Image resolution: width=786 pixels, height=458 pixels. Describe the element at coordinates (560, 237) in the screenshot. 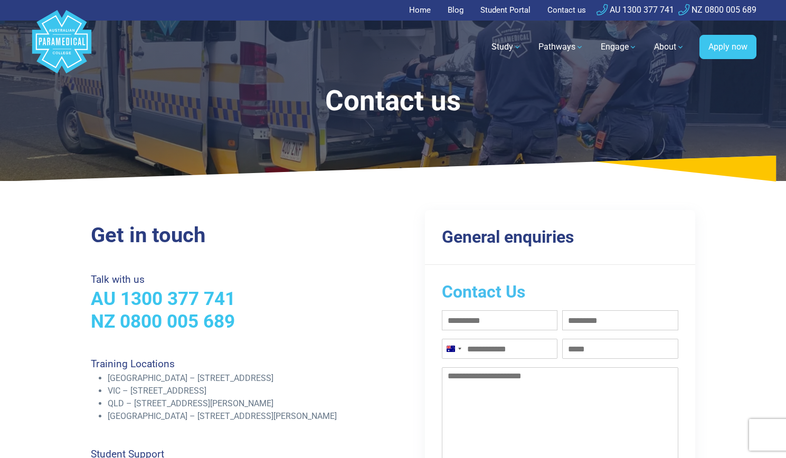

I see `h3: General enquiries` at that location.